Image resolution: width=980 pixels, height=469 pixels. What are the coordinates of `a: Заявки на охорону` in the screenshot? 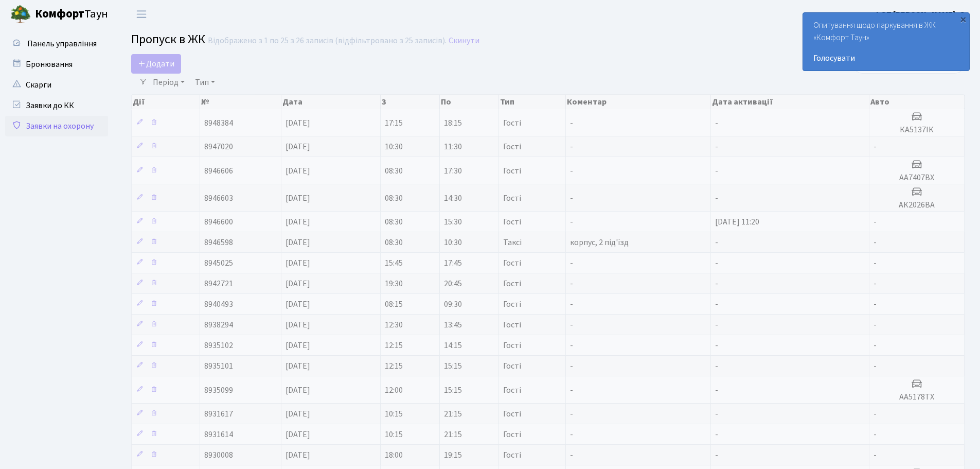 It's located at (56, 126).